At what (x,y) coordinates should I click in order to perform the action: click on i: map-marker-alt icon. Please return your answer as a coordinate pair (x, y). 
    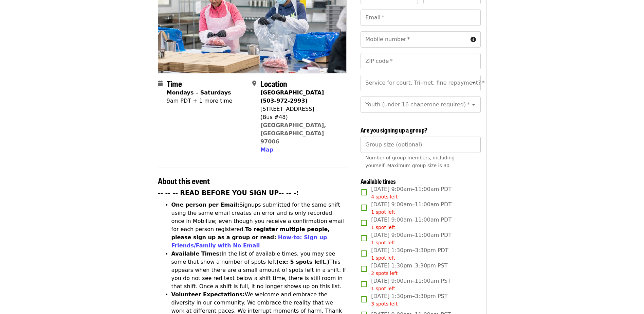
    Looking at the image, I should click on (254, 83).